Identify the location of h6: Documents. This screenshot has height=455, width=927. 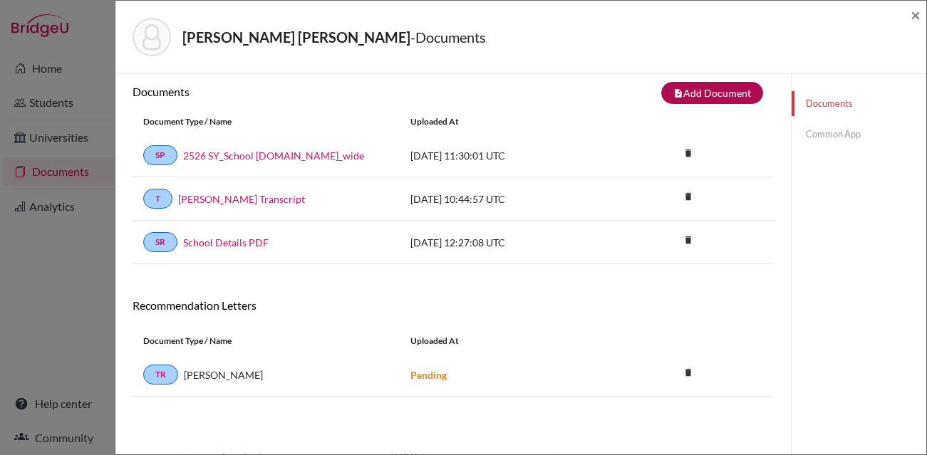
(293, 91).